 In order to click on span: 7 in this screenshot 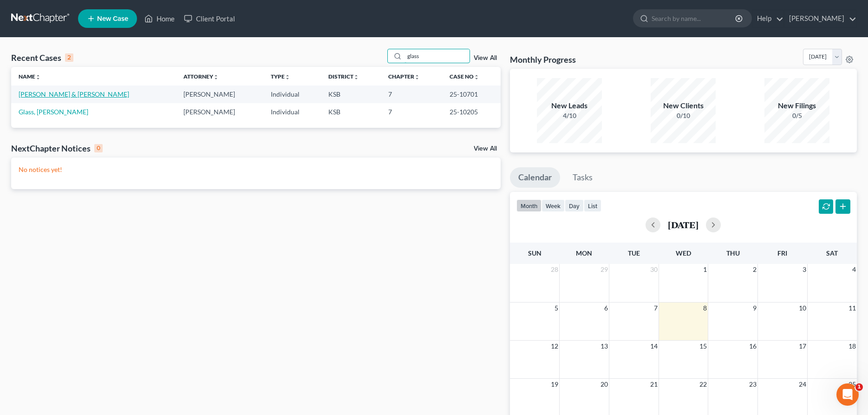, I will do `click(656, 308)`.